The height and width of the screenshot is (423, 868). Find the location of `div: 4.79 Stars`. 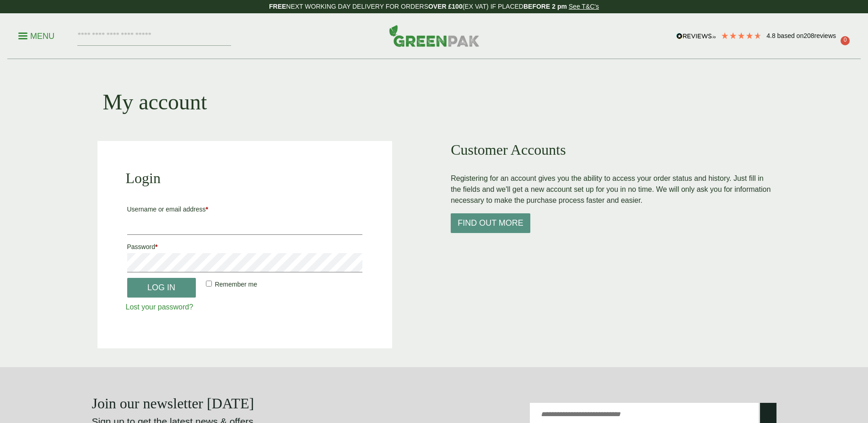

div: 4.79 Stars is located at coordinates (741, 36).